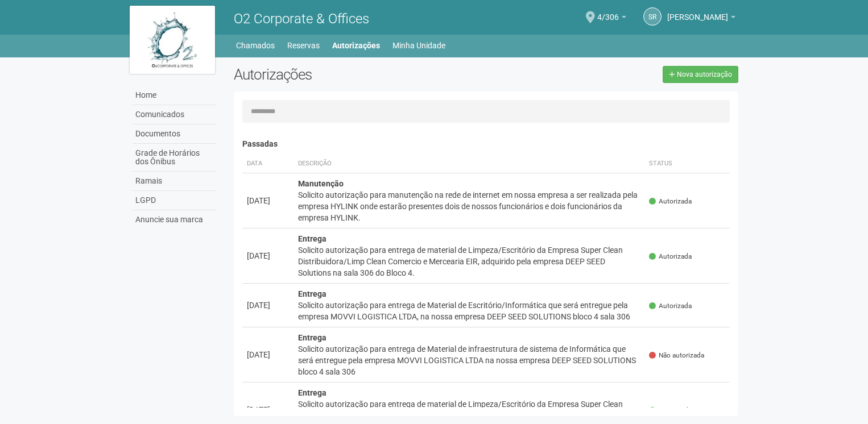 Image resolution: width=868 pixels, height=424 pixels. What do you see at coordinates (705, 74) in the screenshot?
I see `span: Nova autorização` at bounding box center [705, 74].